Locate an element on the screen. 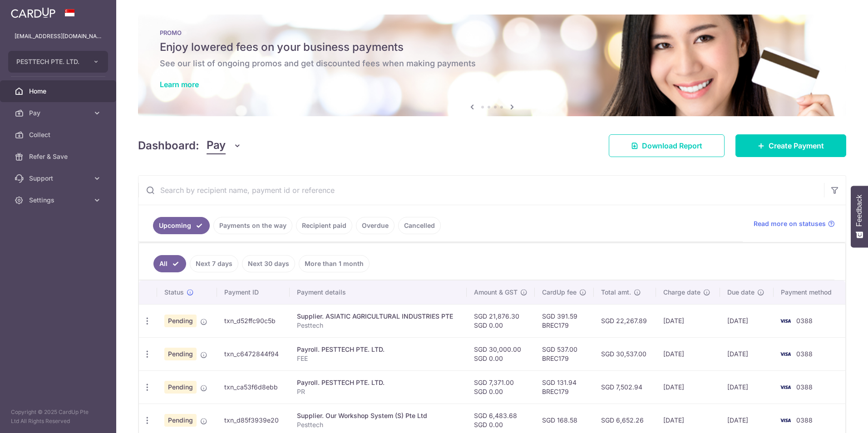  h5: Enjoy lowered fees on your business payments is located at coordinates (492, 47).